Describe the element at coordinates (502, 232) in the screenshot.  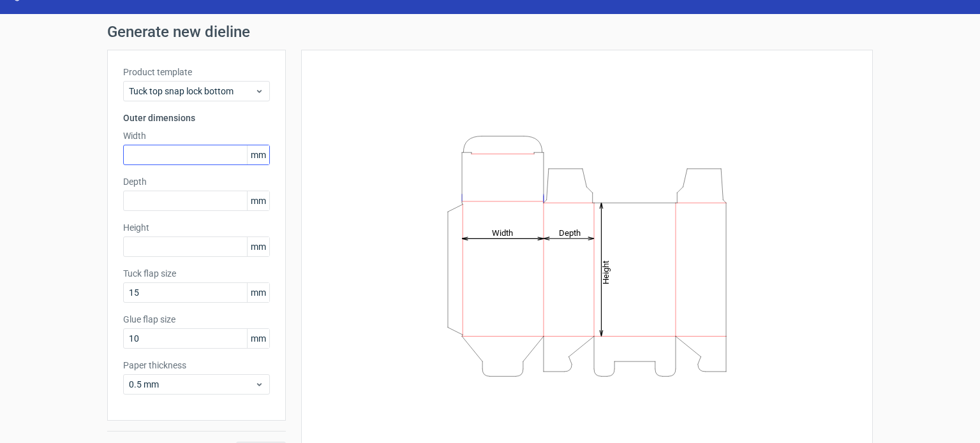
I see `tspan: Width` at that location.